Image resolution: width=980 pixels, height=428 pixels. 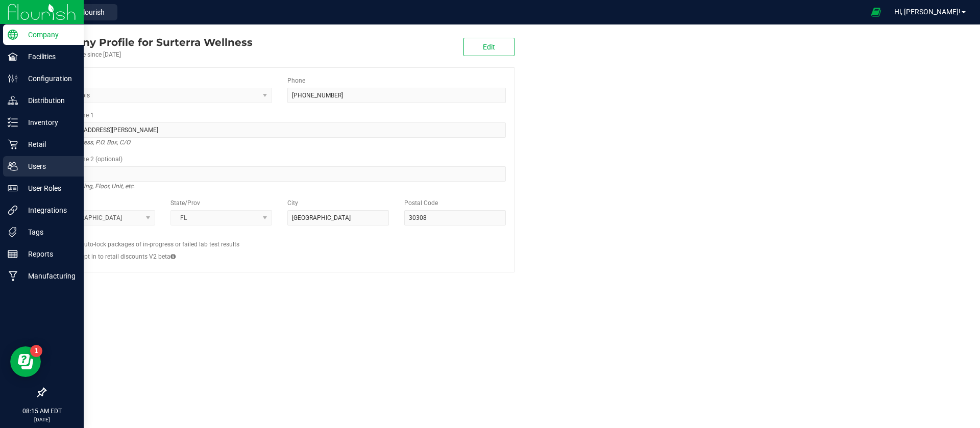 What do you see at coordinates (13, 79) in the screenshot?
I see `inline-svg: Configuration` at bounding box center [13, 79].